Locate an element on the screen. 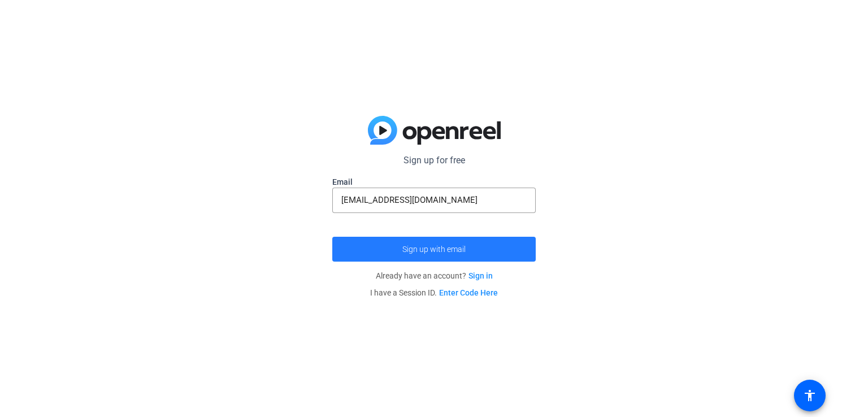 The width and height of the screenshot is (868, 417). input: Enter Email Address is located at coordinates (434, 200).